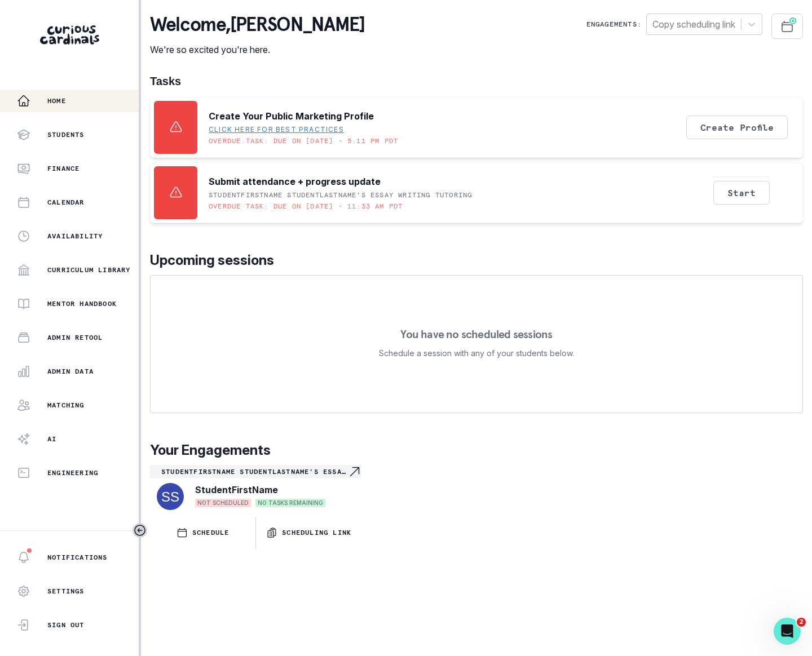 This screenshot has width=812, height=656. I want to click on p: Upcoming sessions, so click(476, 261).